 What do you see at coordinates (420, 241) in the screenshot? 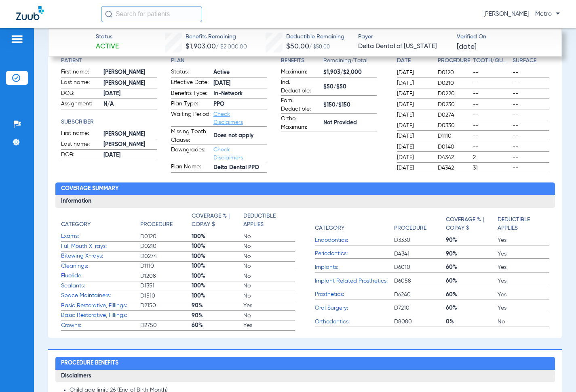
I see `span: D3330` at bounding box center [420, 241].